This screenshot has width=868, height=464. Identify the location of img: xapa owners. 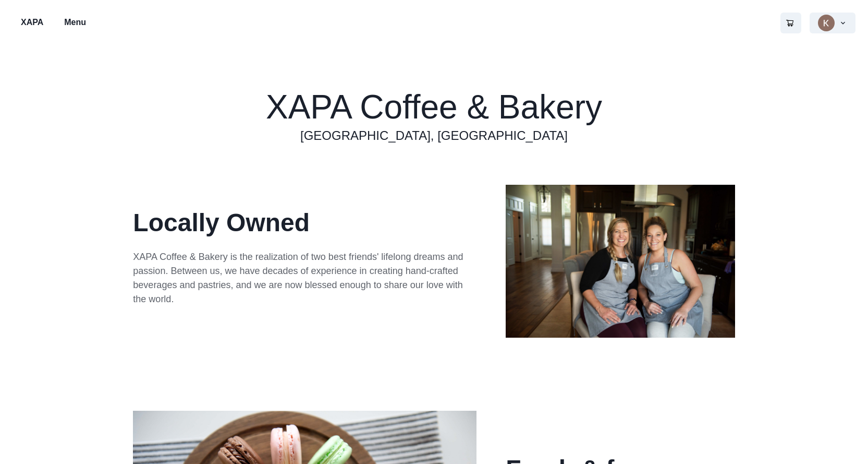
(620, 261).